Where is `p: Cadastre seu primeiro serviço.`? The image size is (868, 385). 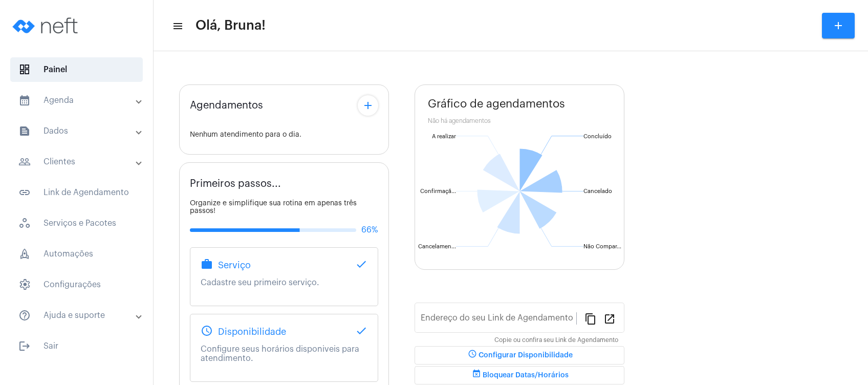 p: Cadastre seu primeiro serviço. is located at coordinates (284, 282).